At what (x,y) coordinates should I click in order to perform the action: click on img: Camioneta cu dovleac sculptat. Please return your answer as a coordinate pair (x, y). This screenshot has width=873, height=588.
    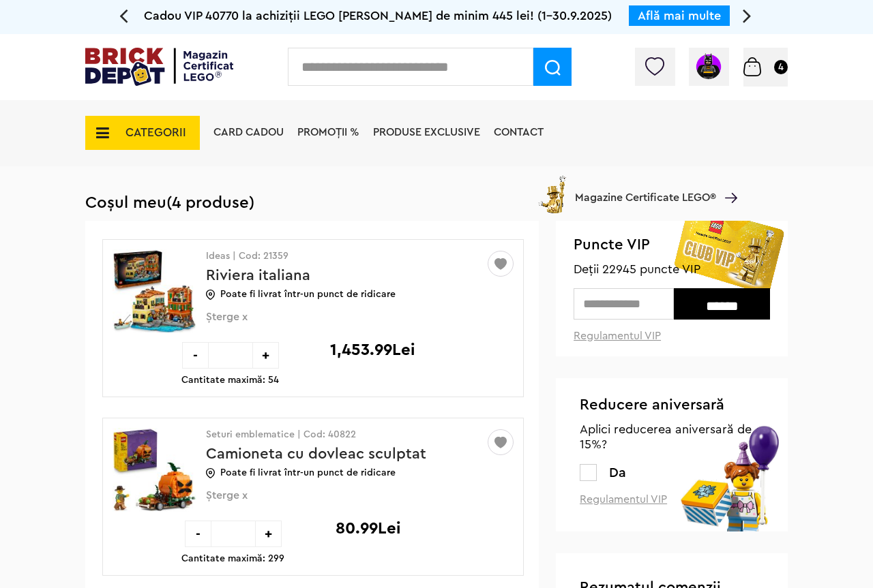
    Looking at the image, I should click on (154, 469).